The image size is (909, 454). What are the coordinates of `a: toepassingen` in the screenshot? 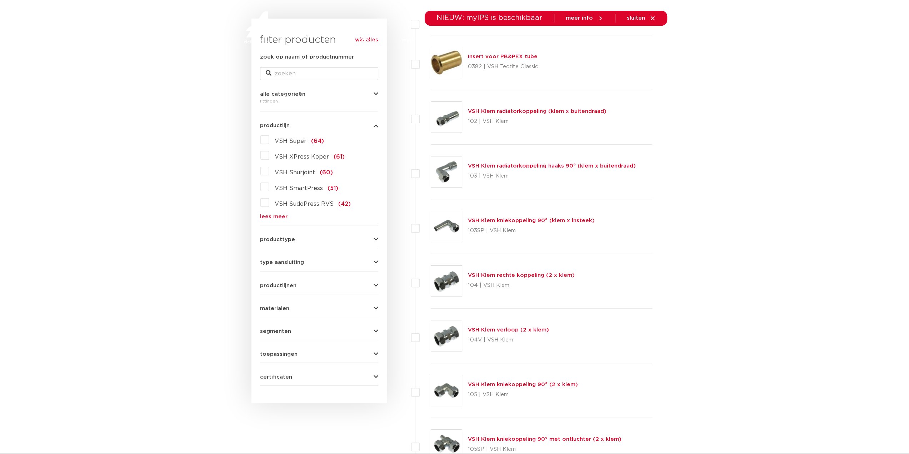 It's located at (457, 40).